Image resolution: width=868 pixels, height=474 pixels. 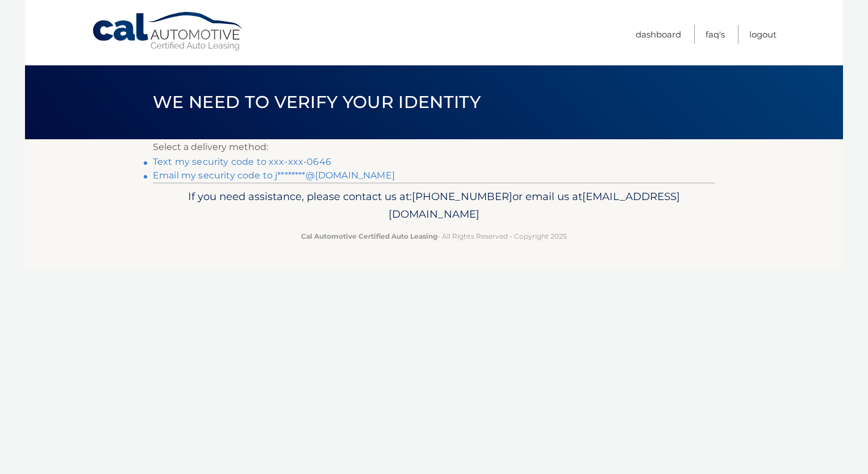 What do you see at coordinates (658, 34) in the screenshot?
I see `a: Dashboard` at bounding box center [658, 34].